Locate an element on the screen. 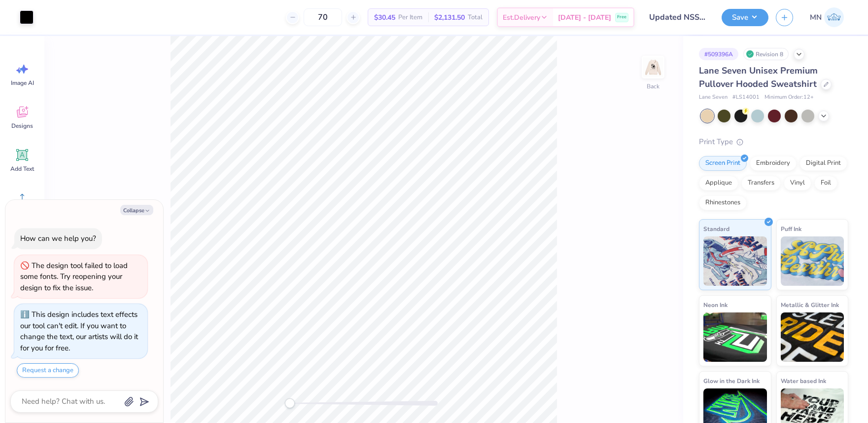  div: Vinyl is located at coordinates (798, 183).